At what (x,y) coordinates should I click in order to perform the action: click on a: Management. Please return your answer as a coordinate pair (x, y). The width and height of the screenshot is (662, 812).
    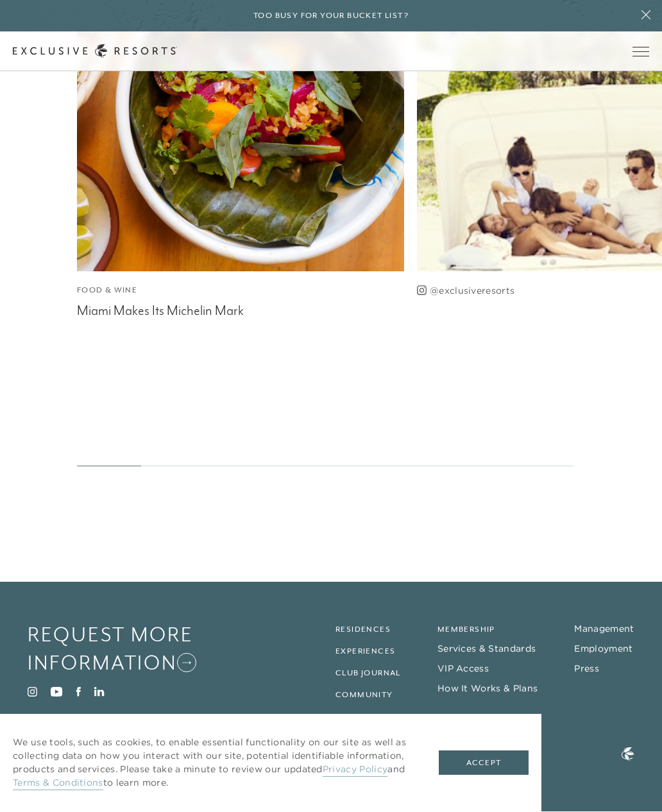
    Looking at the image, I should click on (604, 629).